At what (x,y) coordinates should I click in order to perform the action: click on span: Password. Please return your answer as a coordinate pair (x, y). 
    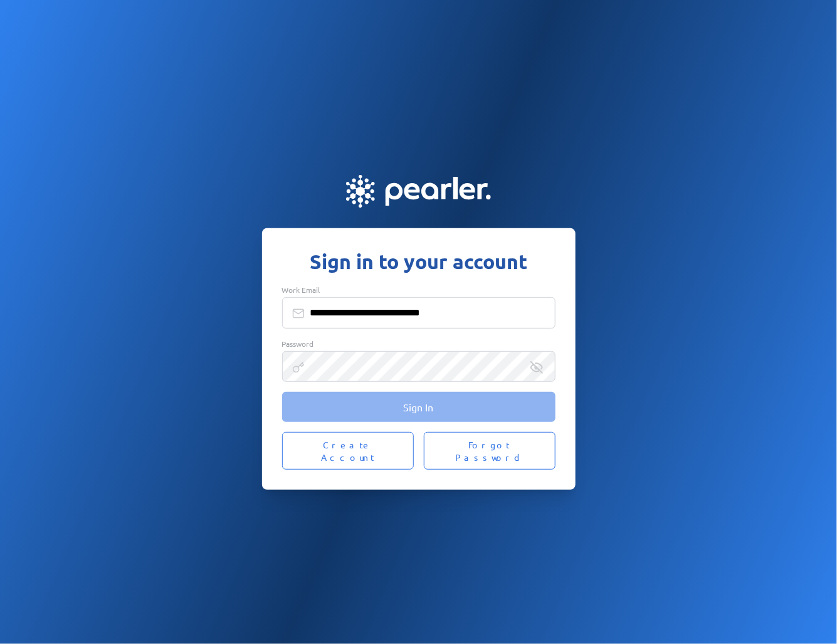
    Looking at the image, I should click on (298, 344).